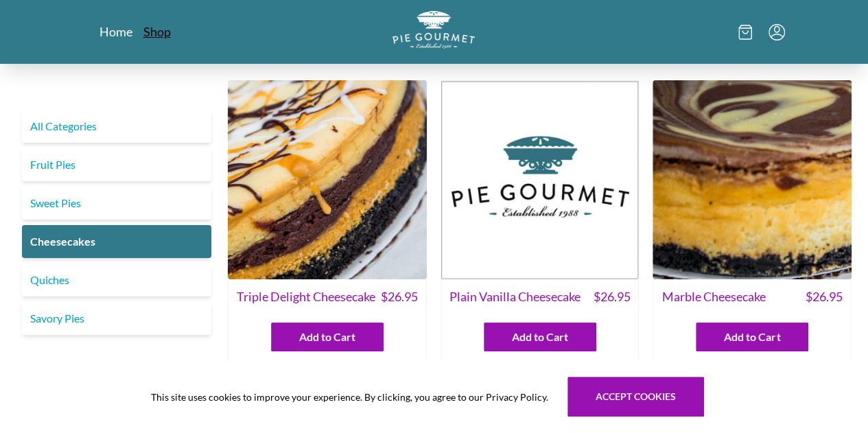 The width and height of the screenshot is (868, 433). Describe the element at coordinates (515, 296) in the screenshot. I see `span: Plain Vanilla Cheesecake` at that location.